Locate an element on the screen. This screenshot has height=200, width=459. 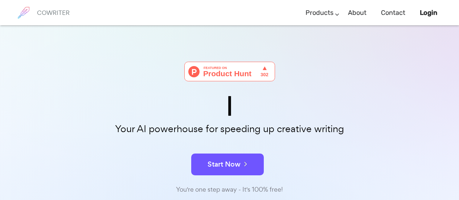
img: Cowriter - Your AI buddy for speeding up creative writing | Product Hunt is located at coordinates (230, 71).